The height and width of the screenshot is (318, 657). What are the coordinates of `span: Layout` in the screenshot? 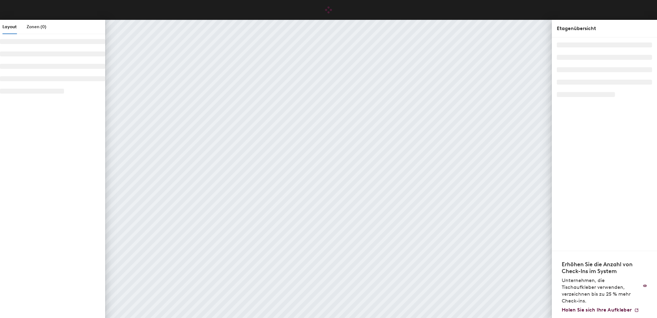 It's located at (10, 27).